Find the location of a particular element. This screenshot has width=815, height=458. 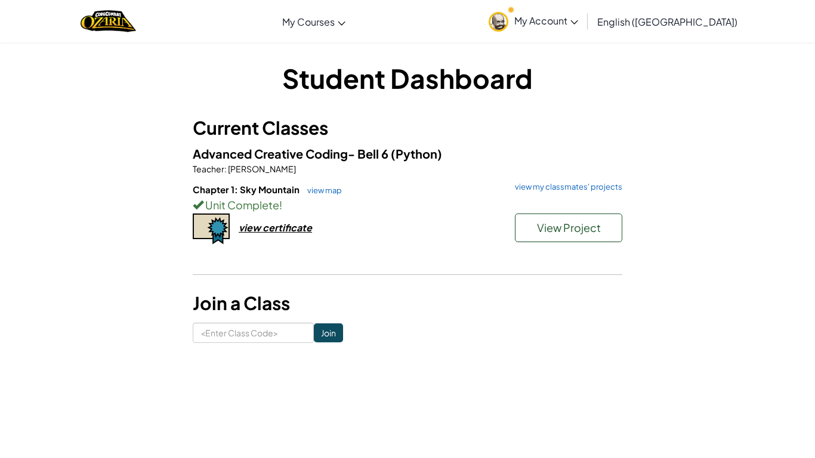

span: (Python) is located at coordinates (417, 153).